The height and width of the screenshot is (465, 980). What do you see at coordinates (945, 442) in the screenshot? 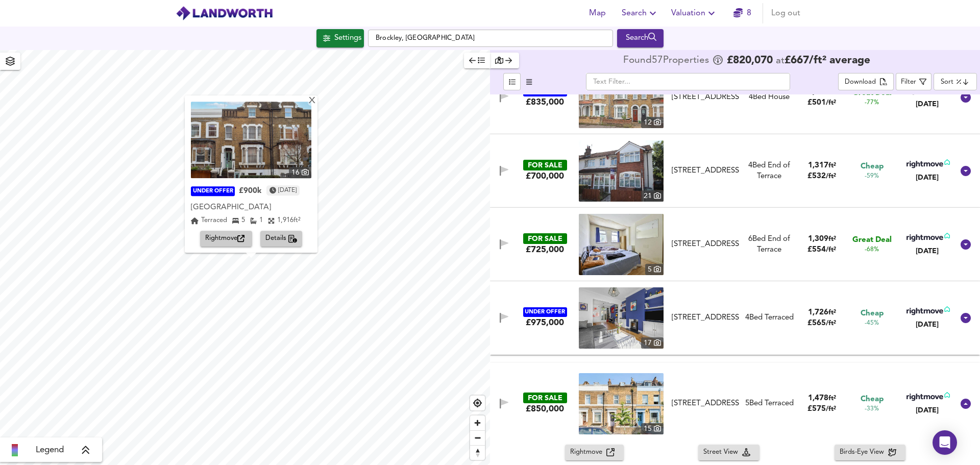
I see `div: Open Intercom Messenger` at bounding box center [945, 442].